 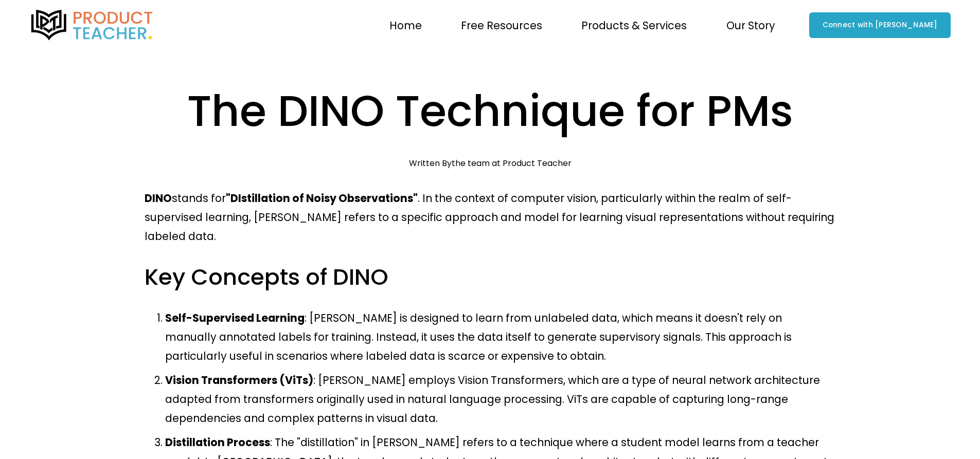 What do you see at coordinates (158, 198) in the screenshot?
I see `strong: DINO` at bounding box center [158, 198].